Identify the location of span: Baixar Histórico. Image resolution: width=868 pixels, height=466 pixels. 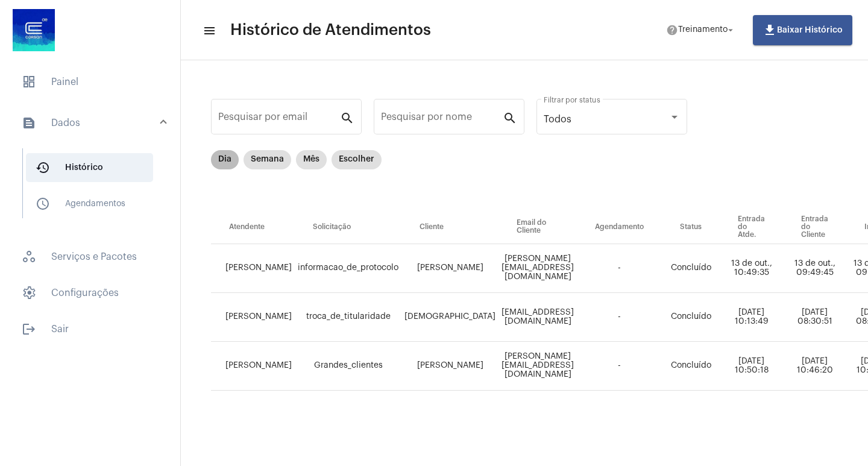
(802, 30).